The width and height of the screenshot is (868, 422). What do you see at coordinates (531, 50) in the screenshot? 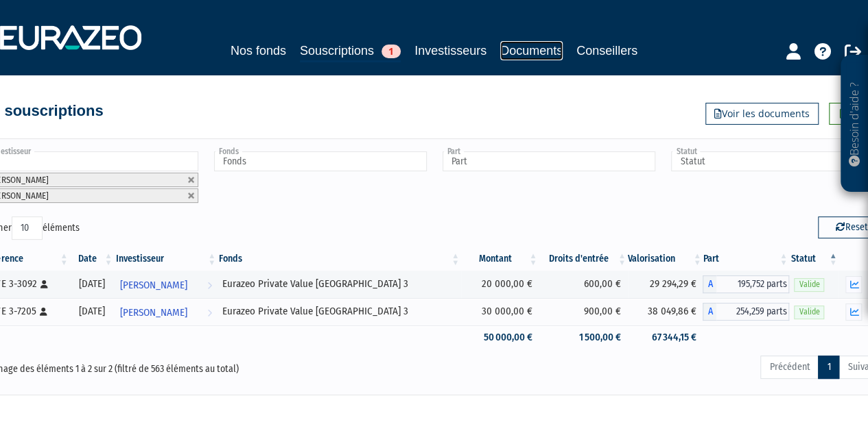
I see `a: Documents` at bounding box center [531, 50].